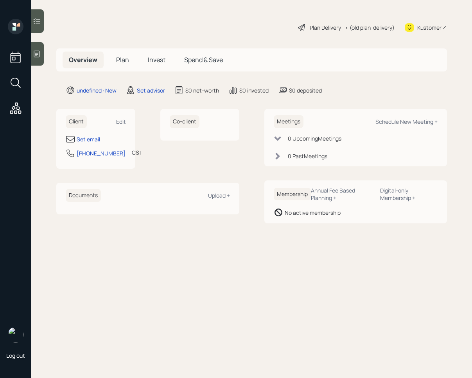 This screenshot has height=378, width=472. Describe the element at coordinates (156, 60) in the screenshot. I see `span: Invest` at that location.